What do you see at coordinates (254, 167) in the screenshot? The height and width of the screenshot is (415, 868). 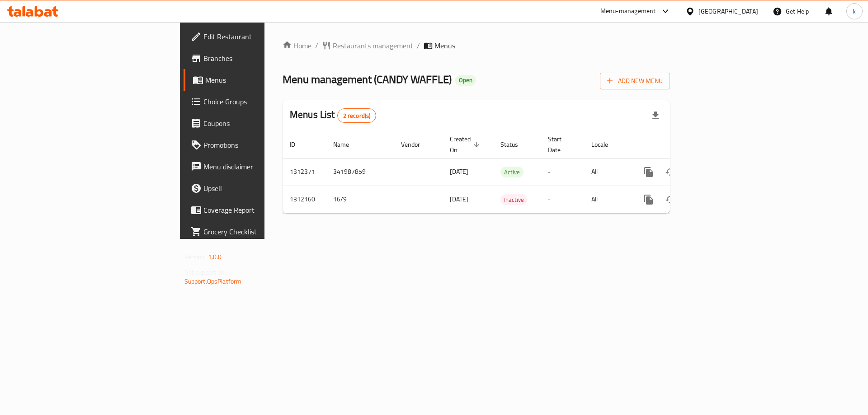 I see `a: Menu disclaimer` at bounding box center [254, 167].